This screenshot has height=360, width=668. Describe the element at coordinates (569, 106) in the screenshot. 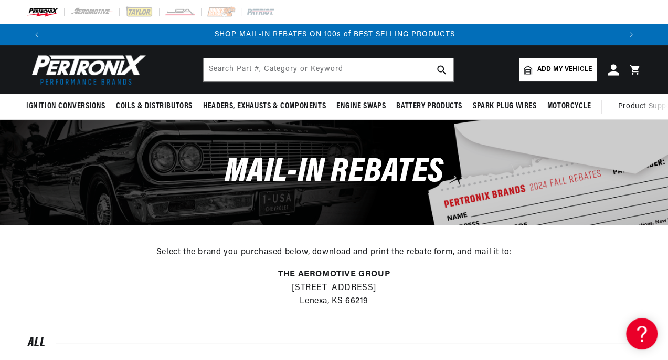

I see `span: Motorcycle` at that location.